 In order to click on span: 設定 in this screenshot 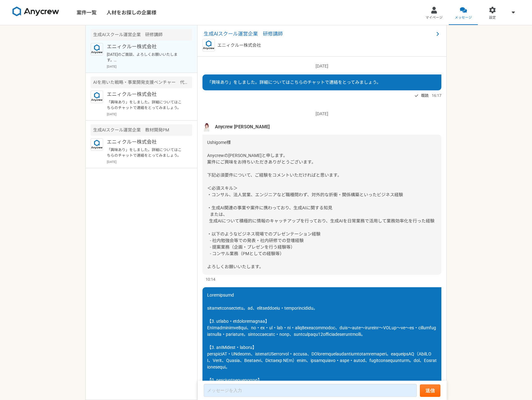, I will do `click(493, 18)`.